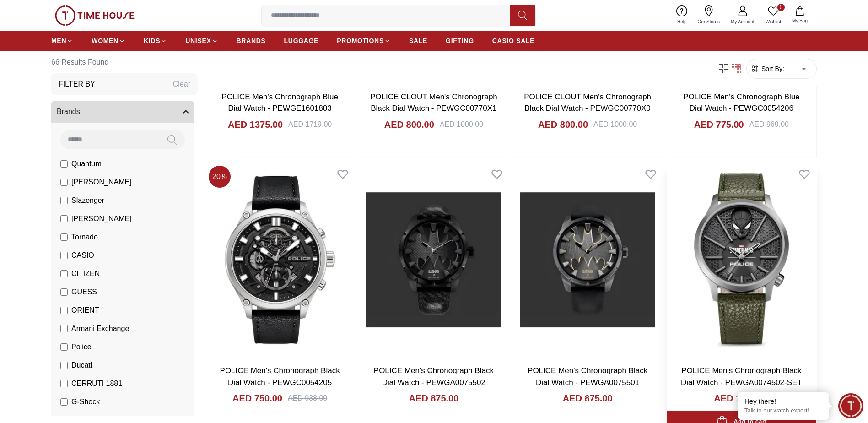 The image size is (868, 423). What do you see at coordinates (64, 201) in the screenshot?
I see `input: Slazenger` at bounding box center [64, 201].